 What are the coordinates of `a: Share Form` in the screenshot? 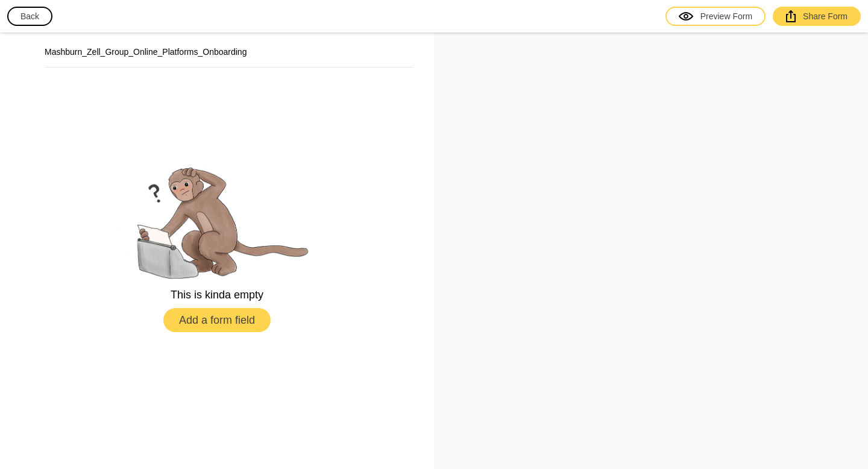 It's located at (817, 17).